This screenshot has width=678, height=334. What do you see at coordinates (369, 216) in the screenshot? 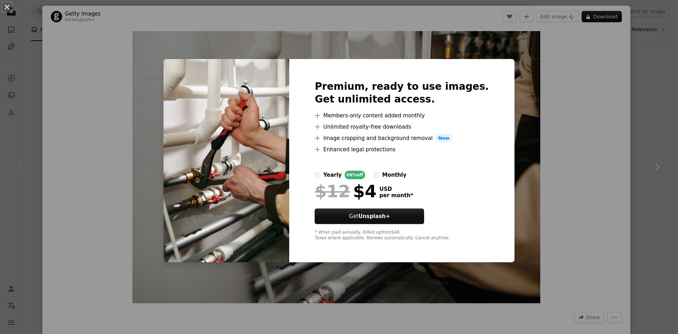
I see `button: GetUnsplash+` at bounding box center [369, 216].